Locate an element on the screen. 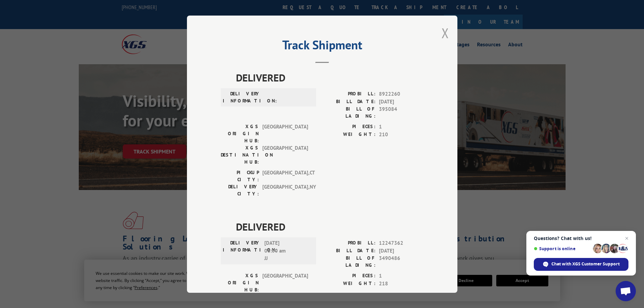  label: XGS DESTINATION HUB: is located at coordinates (240, 155).